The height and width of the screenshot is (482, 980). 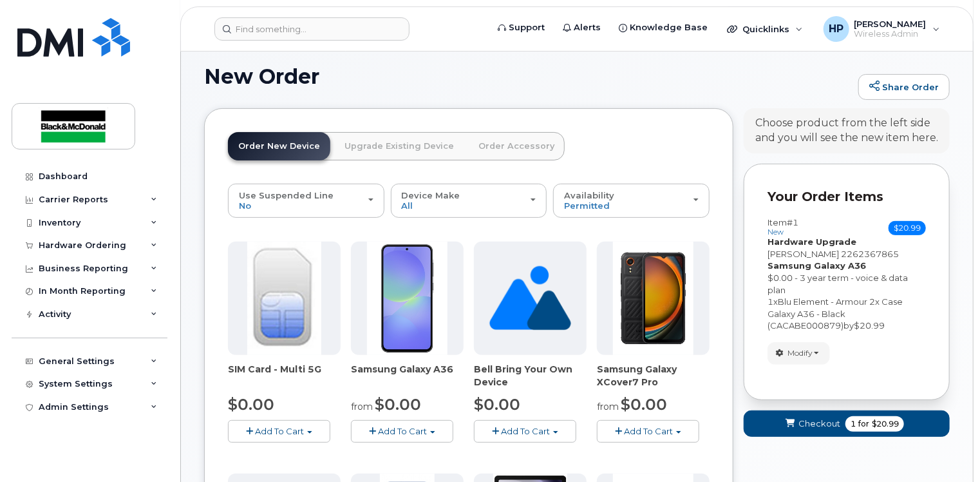 What do you see at coordinates (766, 29) in the screenshot?
I see `span: Quicklinks` at bounding box center [766, 29].